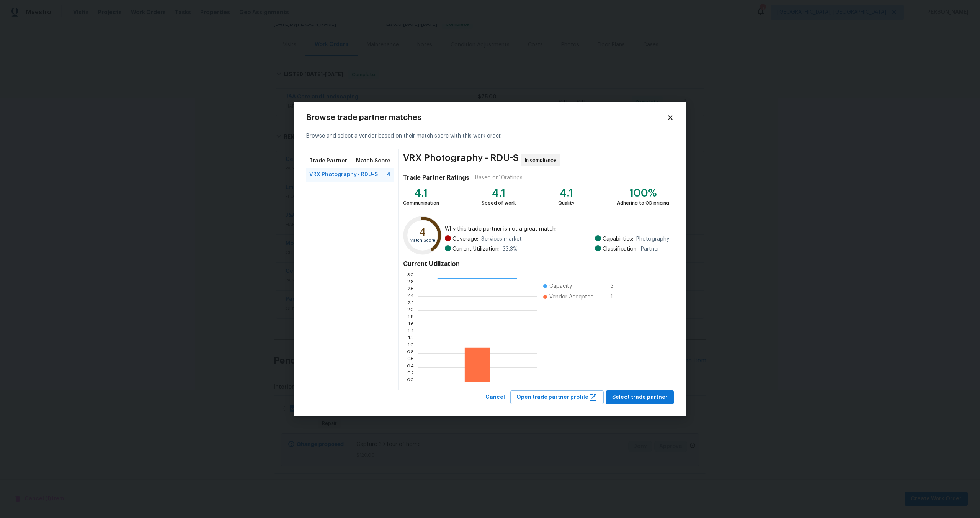 Image resolution: width=980 pixels, height=518 pixels. Describe the element at coordinates (643, 203) in the screenshot. I see `div: Adhering to OD pricing` at that location.